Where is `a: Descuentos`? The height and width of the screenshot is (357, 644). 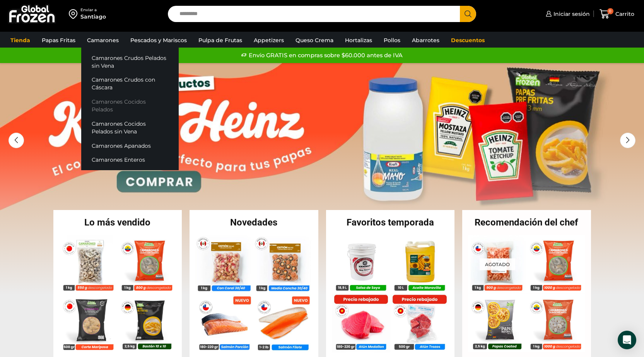 a: Descuentos is located at coordinates (468, 41).